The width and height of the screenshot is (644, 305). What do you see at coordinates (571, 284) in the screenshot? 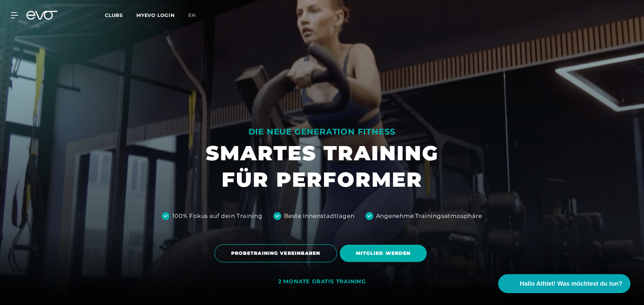
I see `span: Hallo Athlet! Was möchtest du tun?` at bounding box center [571, 284].